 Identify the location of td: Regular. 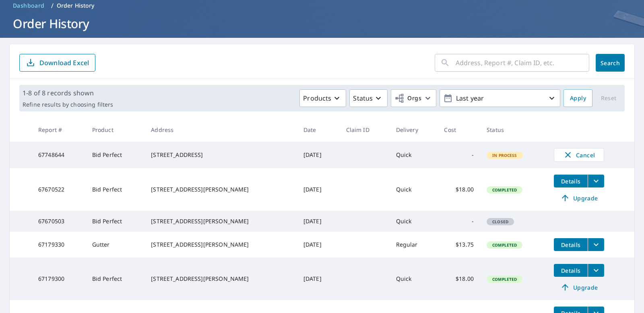
(414, 245).